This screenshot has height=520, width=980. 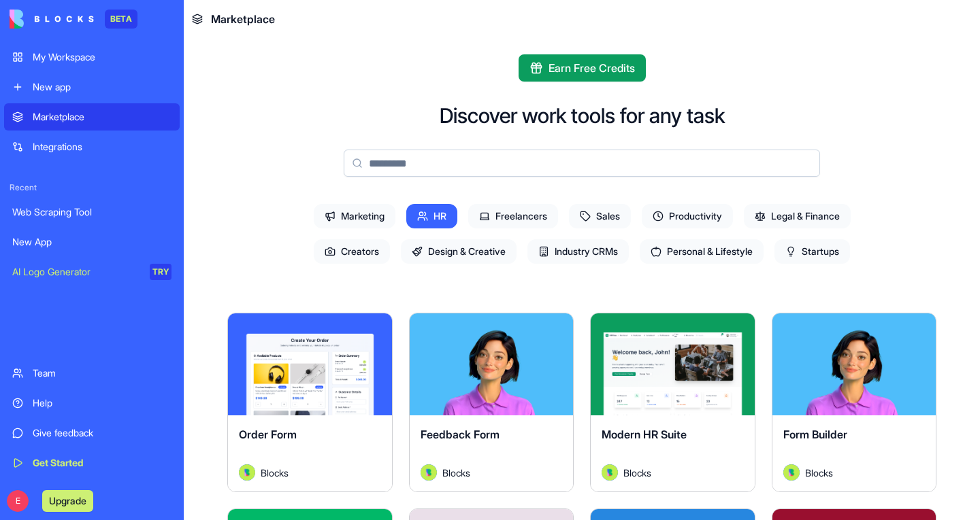 I want to click on span: E, so click(x=18, y=501).